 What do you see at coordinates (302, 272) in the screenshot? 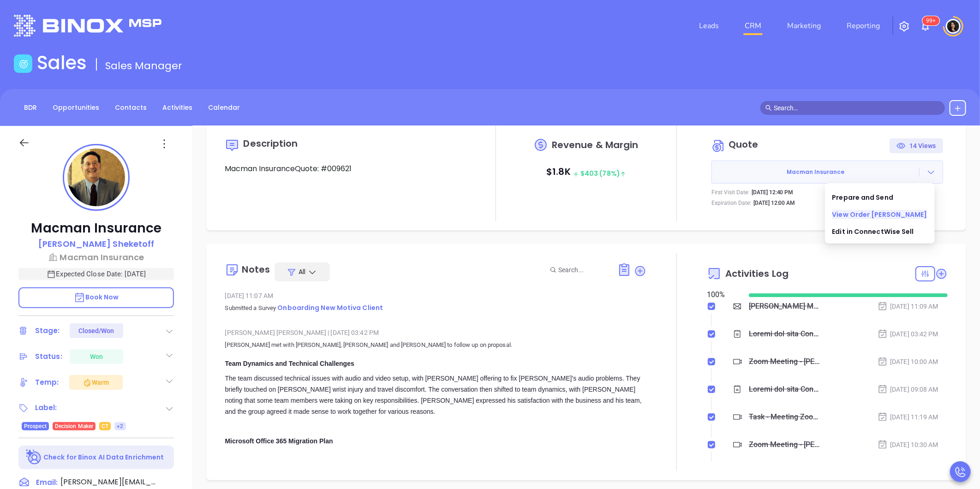
I see `span: All` at bounding box center [302, 272].